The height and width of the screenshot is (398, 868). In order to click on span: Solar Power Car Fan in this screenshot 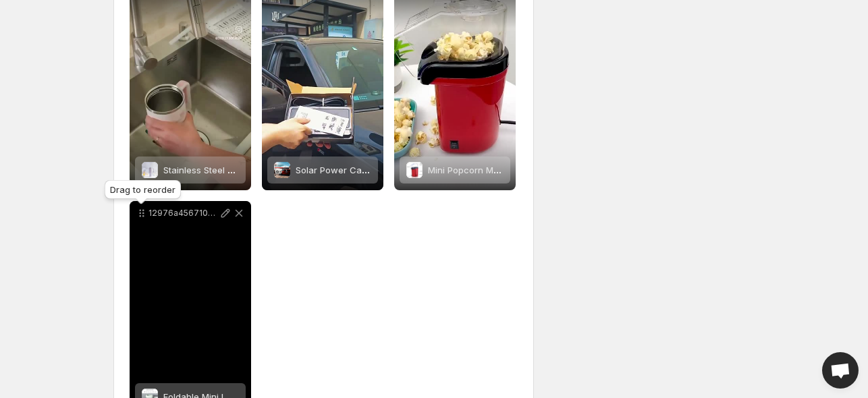, I will do `click(340, 170)`.